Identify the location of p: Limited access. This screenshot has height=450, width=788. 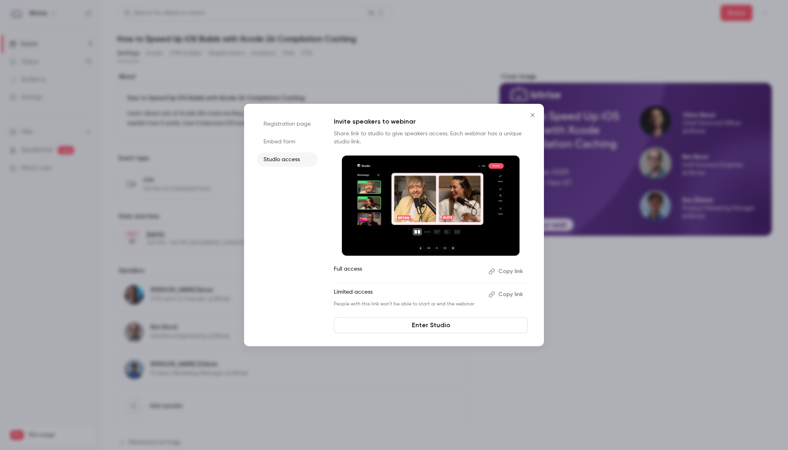
(408, 295).